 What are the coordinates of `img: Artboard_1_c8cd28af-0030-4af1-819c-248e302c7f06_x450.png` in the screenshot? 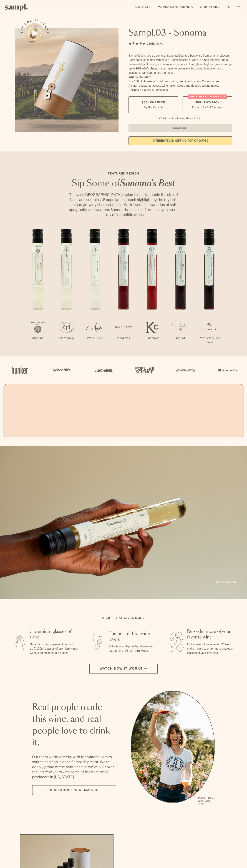 It's located at (20, 370).